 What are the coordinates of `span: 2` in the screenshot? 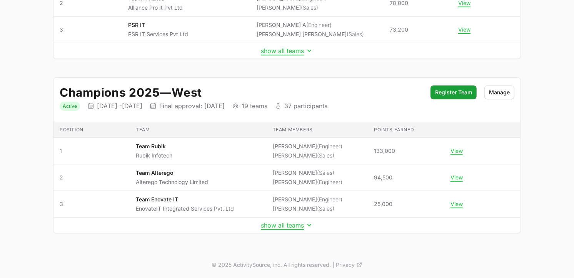 It's located at (92, 177).